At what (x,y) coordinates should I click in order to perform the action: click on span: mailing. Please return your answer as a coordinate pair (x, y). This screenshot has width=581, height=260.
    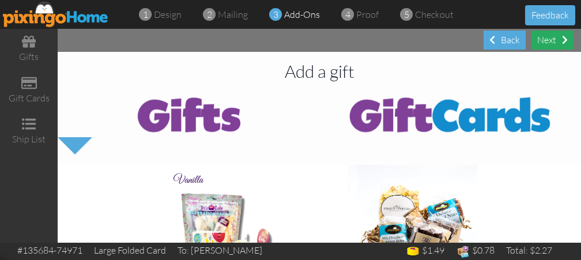
    Looking at the image, I should click on (233, 14).